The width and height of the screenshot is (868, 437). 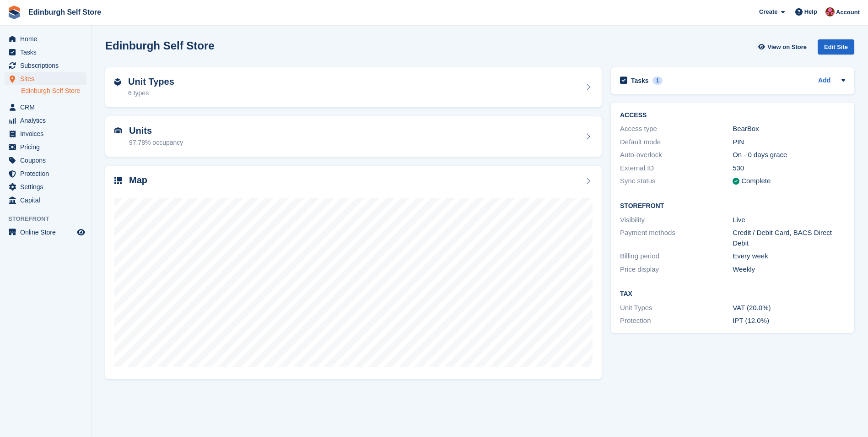 What do you see at coordinates (48, 66) in the screenshot?
I see `span: Subscriptions` at bounding box center [48, 66].